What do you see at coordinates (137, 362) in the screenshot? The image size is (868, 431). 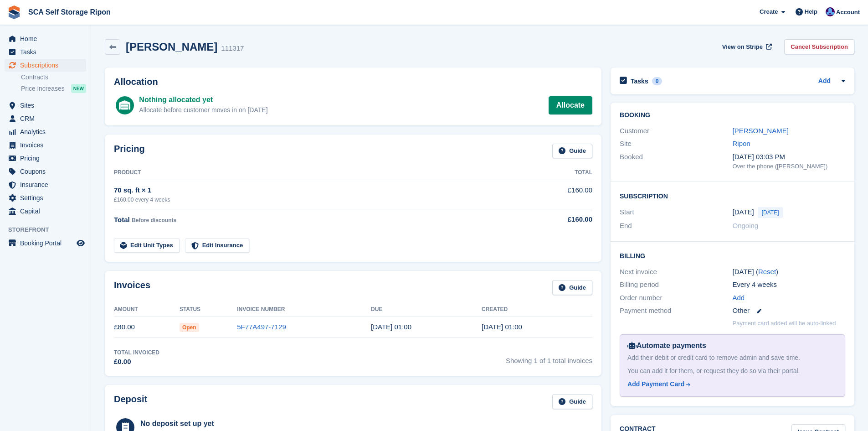 I see `div: £0.00` at bounding box center [137, 362].